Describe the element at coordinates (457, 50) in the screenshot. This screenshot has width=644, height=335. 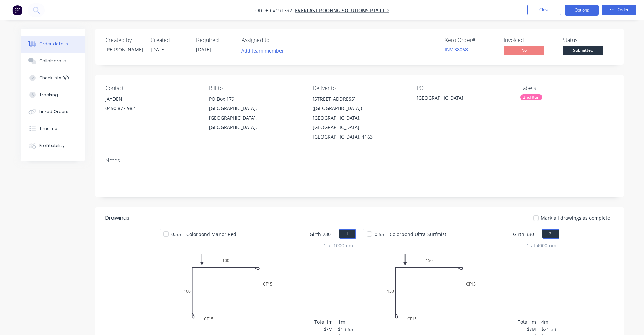
I see `a: INV-38068` at that location.